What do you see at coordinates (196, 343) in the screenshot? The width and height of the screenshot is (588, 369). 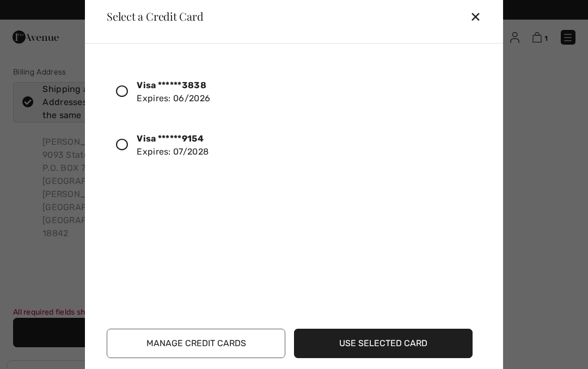 I see `button: Manage Credit Cards` at bounding box center [196, 343].